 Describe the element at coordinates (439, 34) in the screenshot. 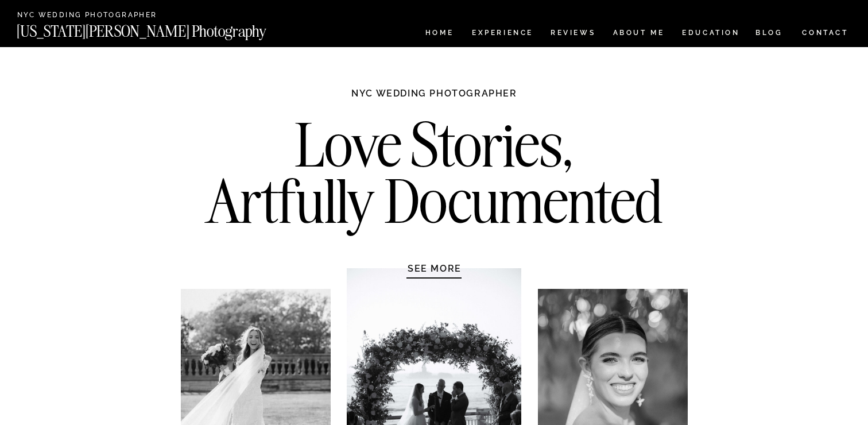

I see `a: HOME` at that location.